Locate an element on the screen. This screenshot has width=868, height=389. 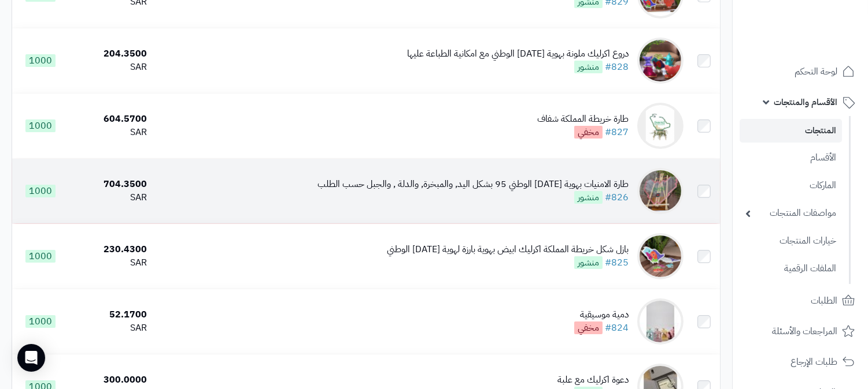
a: المراجعات والأسئلة is located at coordinates (800, 332).